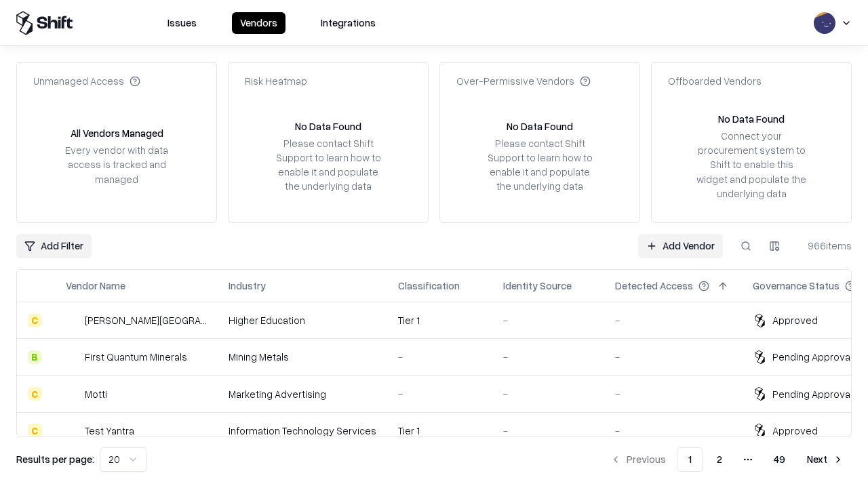 This screenshot has height=488, width=868. Describe the element at coordinates (181, 23) in the screenshot. I see `button: Issues` at that location.